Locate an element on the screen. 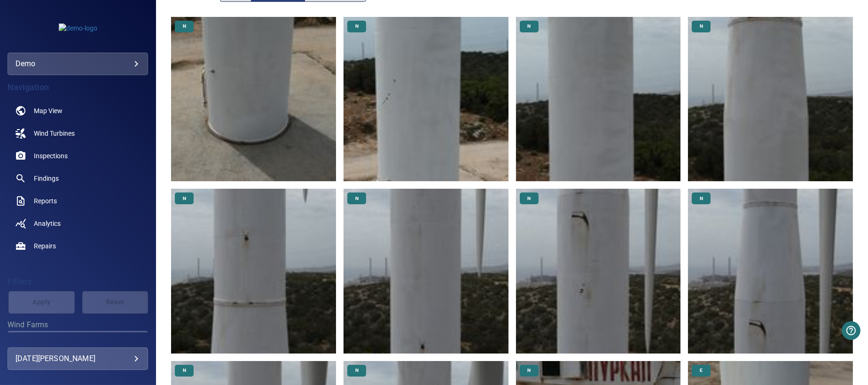 Image resolution: width=868 pixels, height=385 pixels. h4: Navigation is located at coordinates (78, 87).